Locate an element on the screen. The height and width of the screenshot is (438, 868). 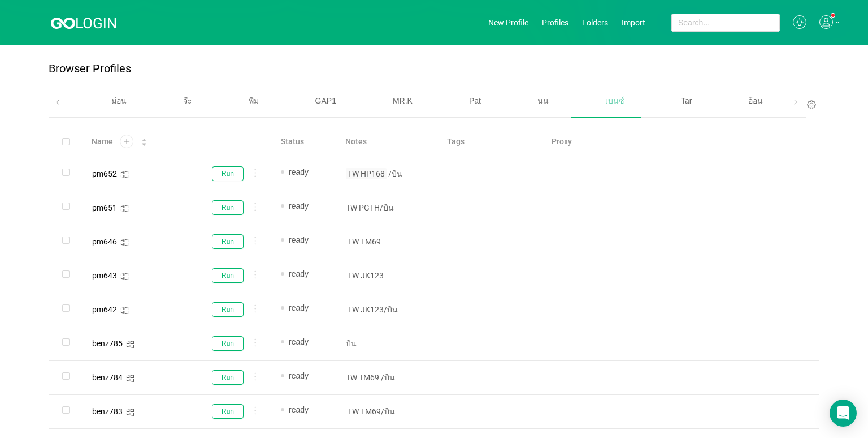
p: บิน is located at coordinates (387, 343).